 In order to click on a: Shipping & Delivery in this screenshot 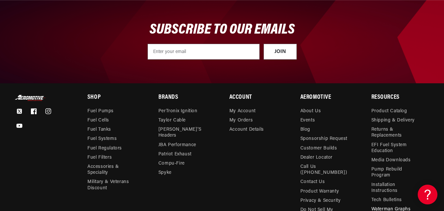, I will do `click(393, 120)`.